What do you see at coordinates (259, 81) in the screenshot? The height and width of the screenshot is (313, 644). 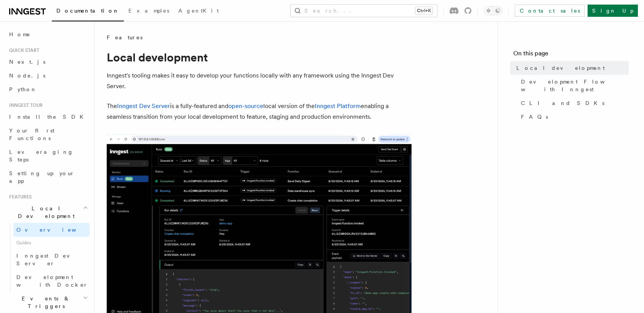 I see `p: Inngest's tooling makes it easy to develop your functions locally with any framework using the In...` at bounding box center [259, 81].